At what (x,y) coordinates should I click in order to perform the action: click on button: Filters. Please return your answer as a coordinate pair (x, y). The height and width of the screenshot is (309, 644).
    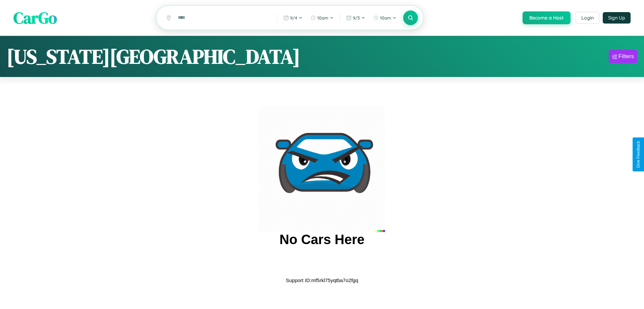
    Looking at the image, I should click on (623, 57).